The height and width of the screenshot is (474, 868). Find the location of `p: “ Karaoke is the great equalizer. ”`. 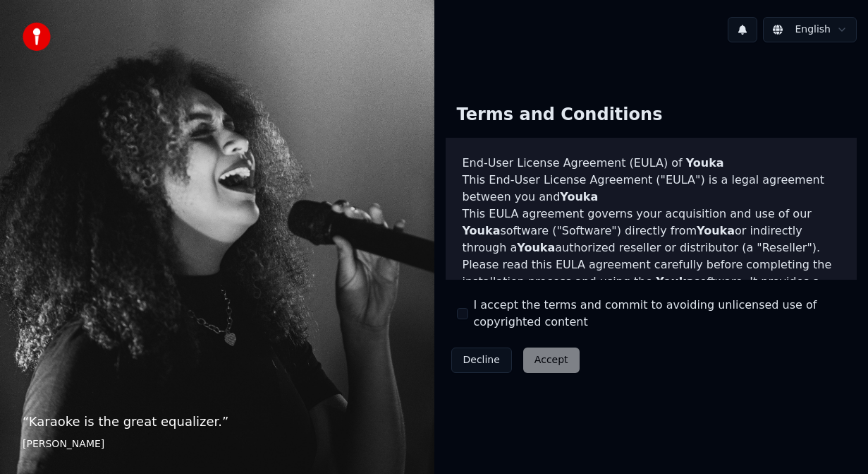

p: “ Karaoke is the great equalizer. ” is located at coordinates (217, 422).